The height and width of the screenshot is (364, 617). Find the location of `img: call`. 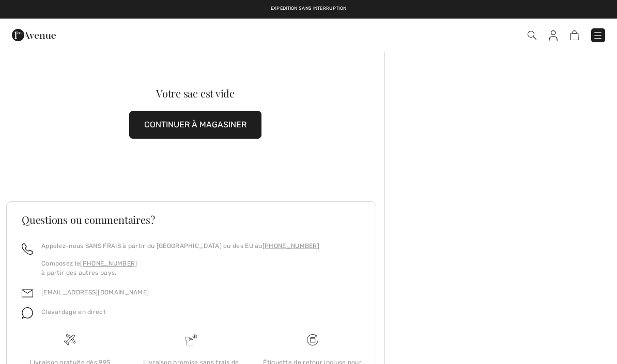

img: call is located at coordinates (27, 249).